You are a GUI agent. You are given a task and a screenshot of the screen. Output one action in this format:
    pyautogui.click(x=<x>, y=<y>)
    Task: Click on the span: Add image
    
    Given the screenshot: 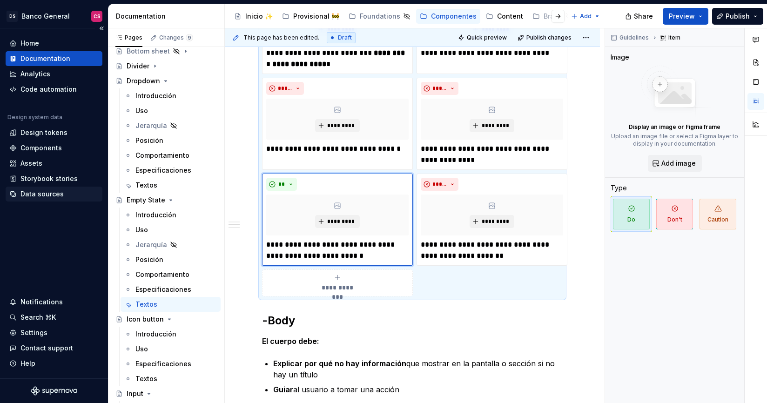 What is the action you would take?
    pyautogui.click(x=679, y=163)
    